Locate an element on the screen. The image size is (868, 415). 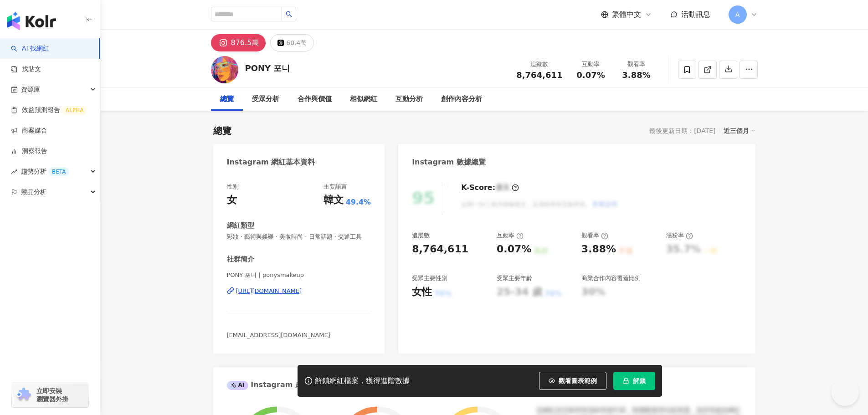
a: 效益預測報告ALPHA is located at coordinates (48, 110).